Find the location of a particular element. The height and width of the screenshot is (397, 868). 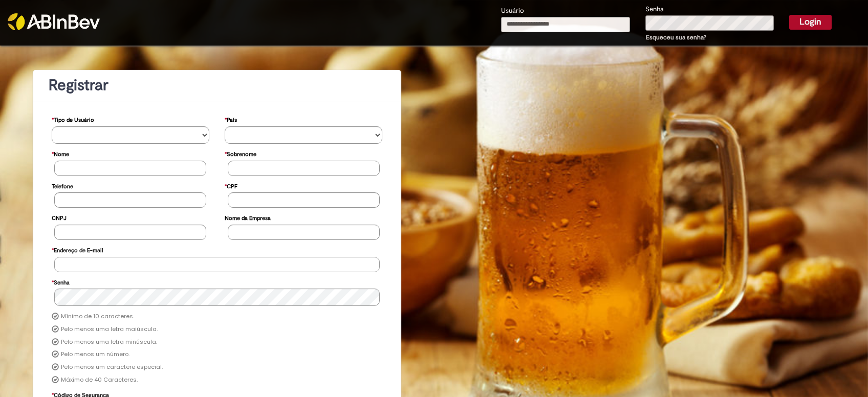

label: Nome da Empresa is located at coordinates (247, 217).